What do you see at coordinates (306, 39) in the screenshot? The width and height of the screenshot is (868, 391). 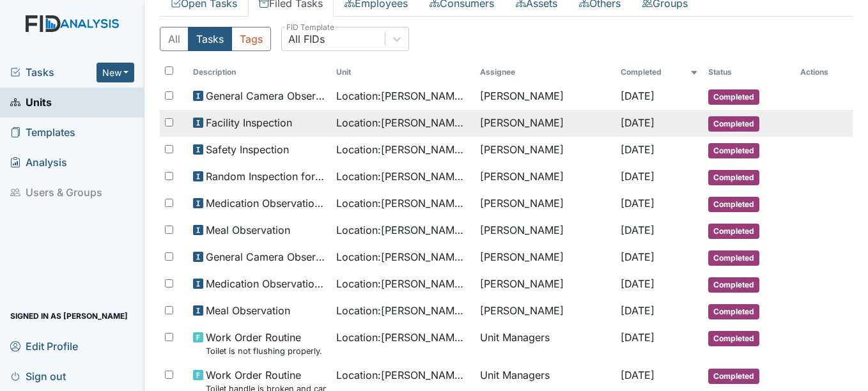 I see `div: All FIDs` at bounding box center [306, 39].